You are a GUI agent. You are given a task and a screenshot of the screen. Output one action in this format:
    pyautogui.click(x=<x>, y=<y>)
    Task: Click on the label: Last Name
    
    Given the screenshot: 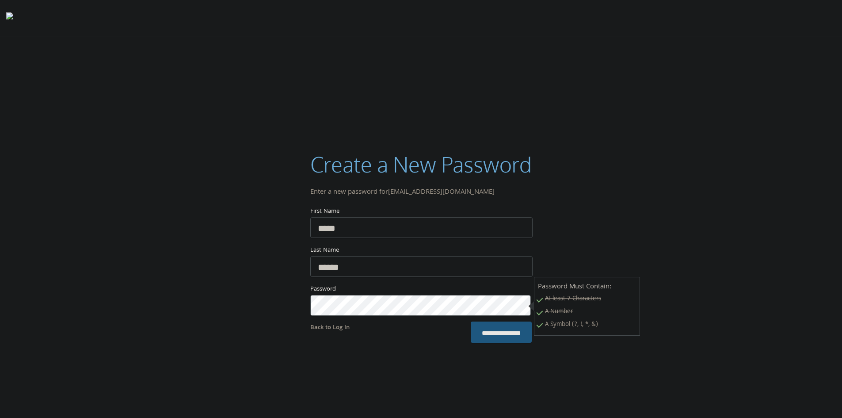 What is the action you would take?
    pyautogui.click(x=421, y=250)
    